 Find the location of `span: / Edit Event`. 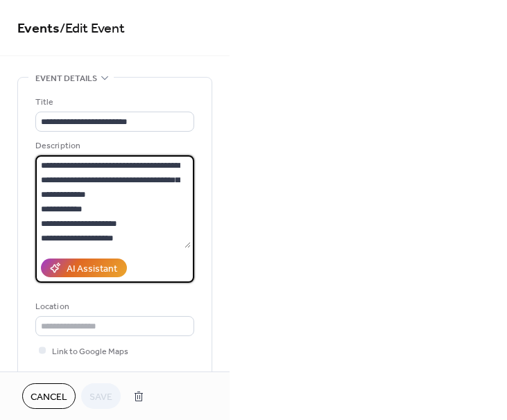

span: / Edit Event is located at coordinates (92, 28).